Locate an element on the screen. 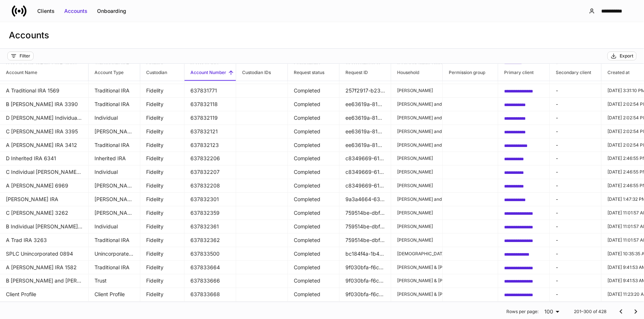 The height and width of the screenshot is (319, 644). button: Go to next page is located at coordinates (636, 312).